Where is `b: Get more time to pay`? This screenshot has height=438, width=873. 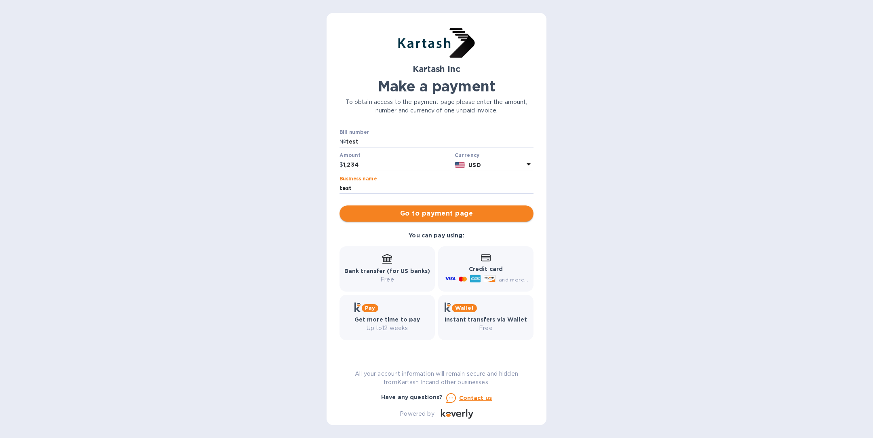 b: Get more time to pay is located at coordinates (387, 319).